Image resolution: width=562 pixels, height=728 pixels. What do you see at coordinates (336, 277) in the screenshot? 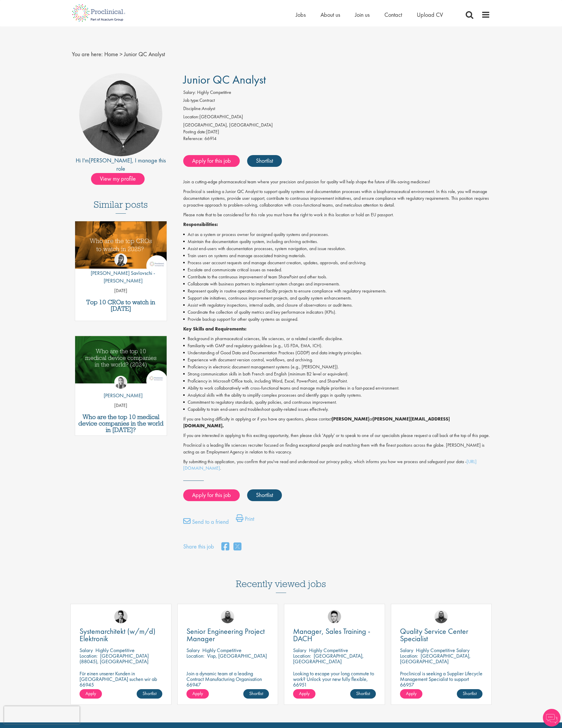
I see `li: Contribute to the continuous improvement of team SharePoint and other tools.` at bounding box center [336, 277].